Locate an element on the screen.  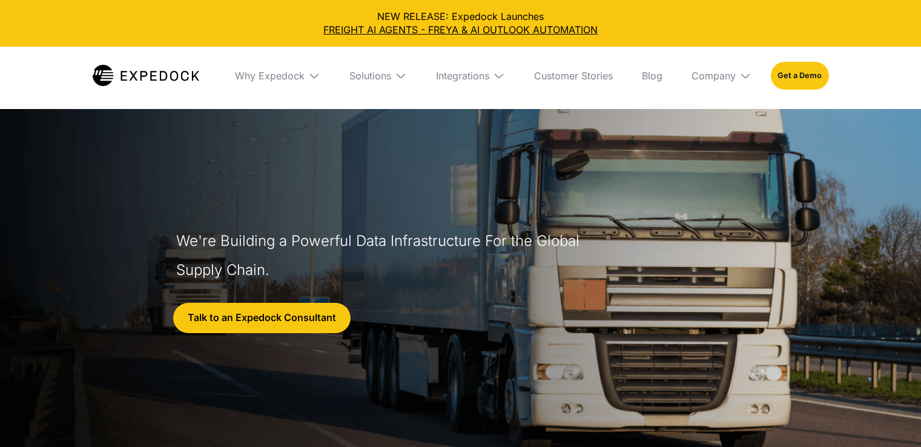
a: Customer Stories is located at coordinates (573, 76).